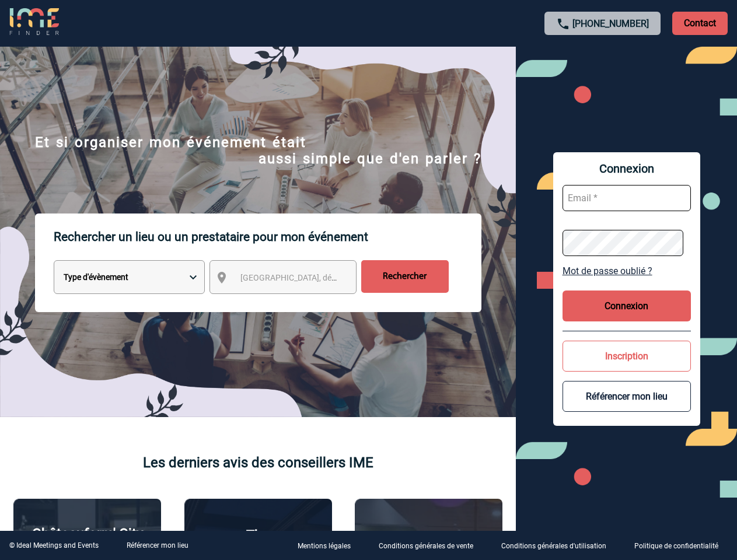 This screenshot has width=737, height=560. I want to click on p: Politique de confidentialité, so click(676, 547).